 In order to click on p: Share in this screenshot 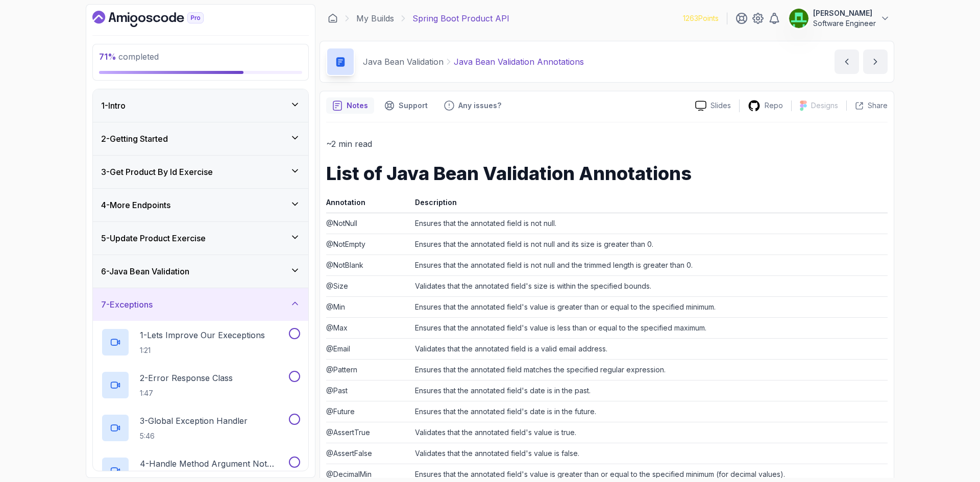, I will do `click(877, 106)`.